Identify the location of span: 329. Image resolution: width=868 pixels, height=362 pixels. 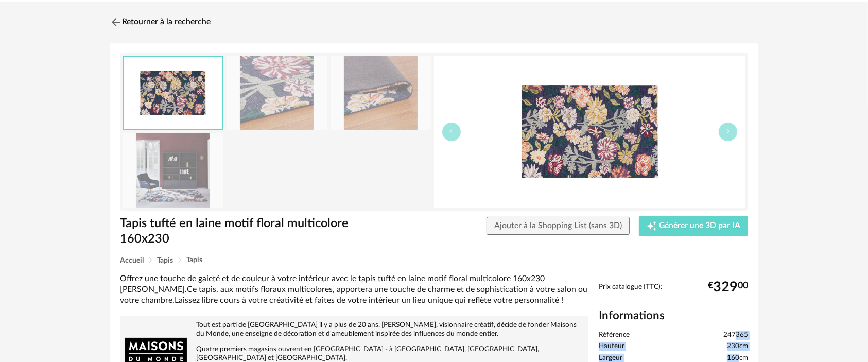
(725, 288).